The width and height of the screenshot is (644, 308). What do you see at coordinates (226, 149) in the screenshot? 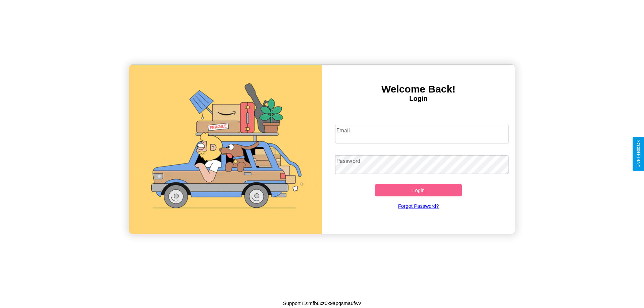
I see `img: gif` at bounding box center [226, 149].